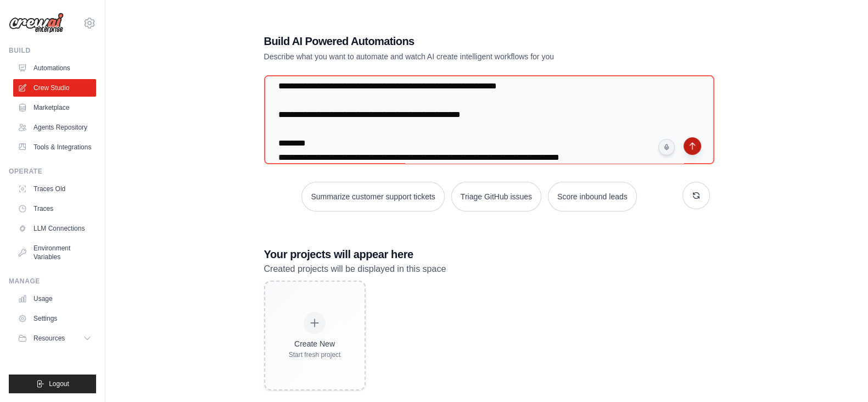 Image resolution: width=868 pixels, height=402 pixels. What do you see at coordinates (487, 254) in the screenshot?
I see `h3: Your projects will appear here` at bounding box center [487, 254].